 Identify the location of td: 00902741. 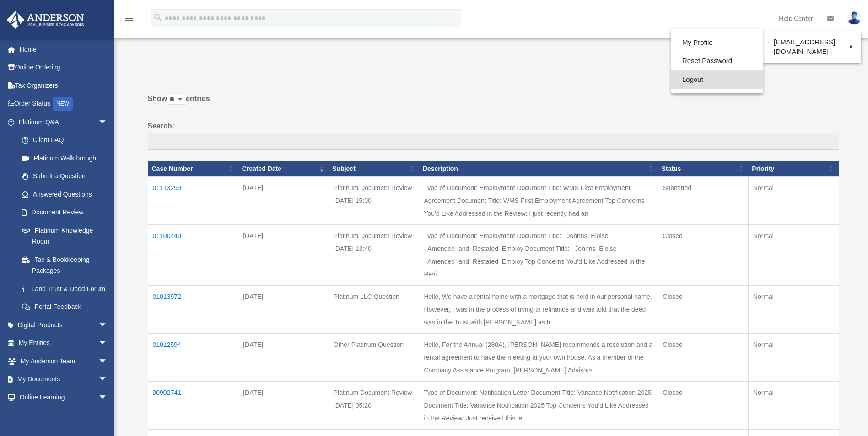
(193, 405).